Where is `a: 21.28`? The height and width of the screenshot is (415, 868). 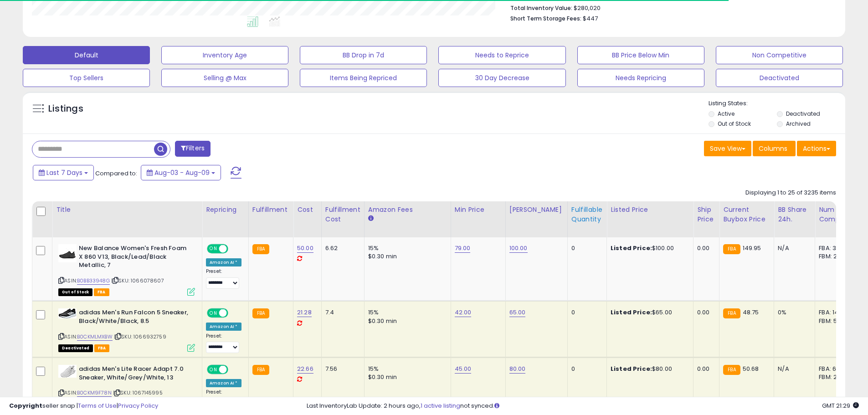
a: 21.28 is located at coordinates (304, 312).